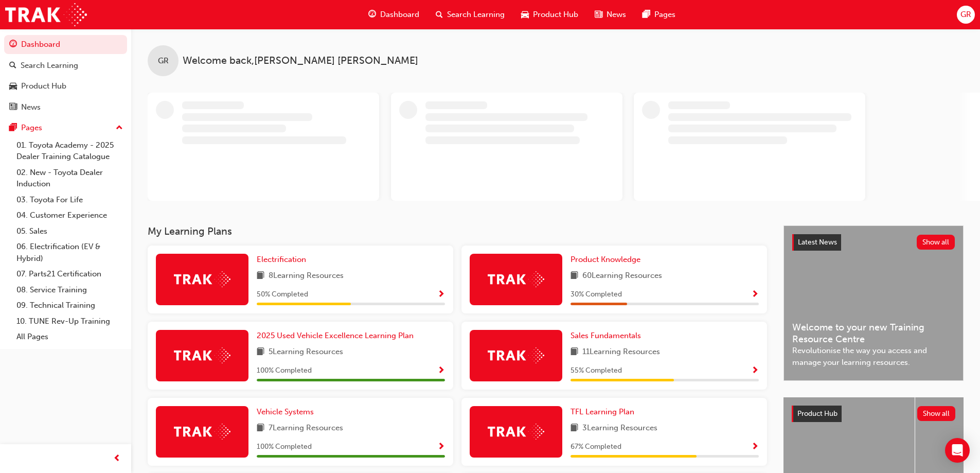 Image resolution: width=980 pixels, height=473 pixels. Describe the element at coordinates (66, 76) in the screenshot. I see `button: DashboardSearch LearningProduct HubNews` at that location.